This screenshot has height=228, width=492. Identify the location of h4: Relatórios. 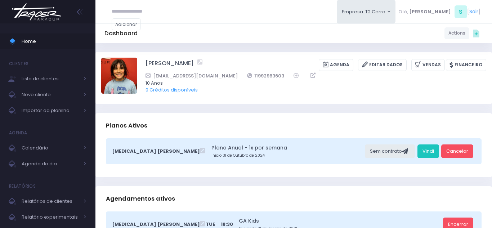
(22, 186).